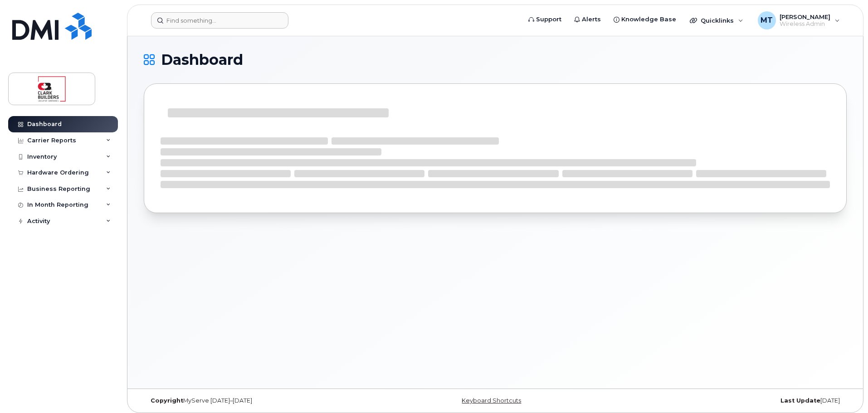 The height and width of the screenshot is (413, 868). What do you see at coordinates (201, 60) in the screenshot?
I see `span: Dashboard` at bounding box center [201, 60].